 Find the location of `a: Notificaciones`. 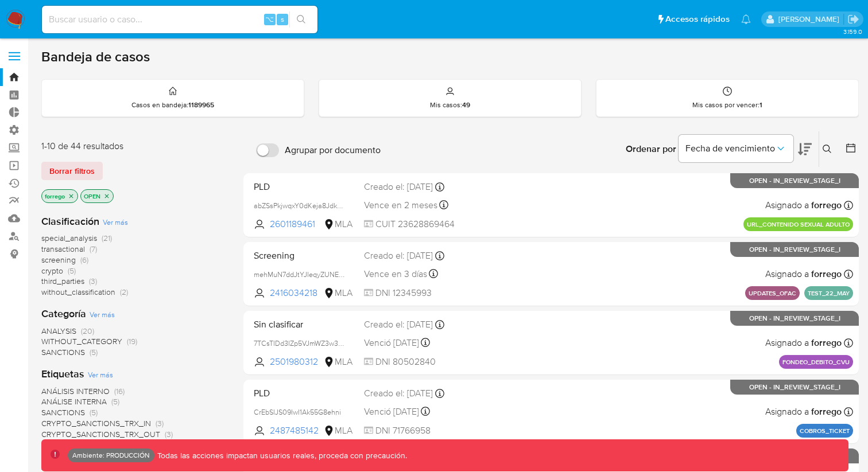

a: Notificaciones is located at coordinates (746, 19).